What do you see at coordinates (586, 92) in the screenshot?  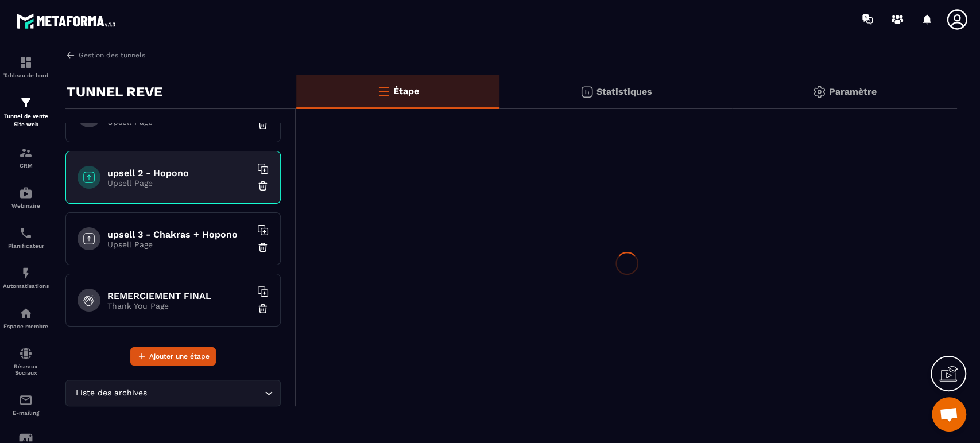 I see `img: stats.20deebd0.svg` at bounding box center [586, 92].